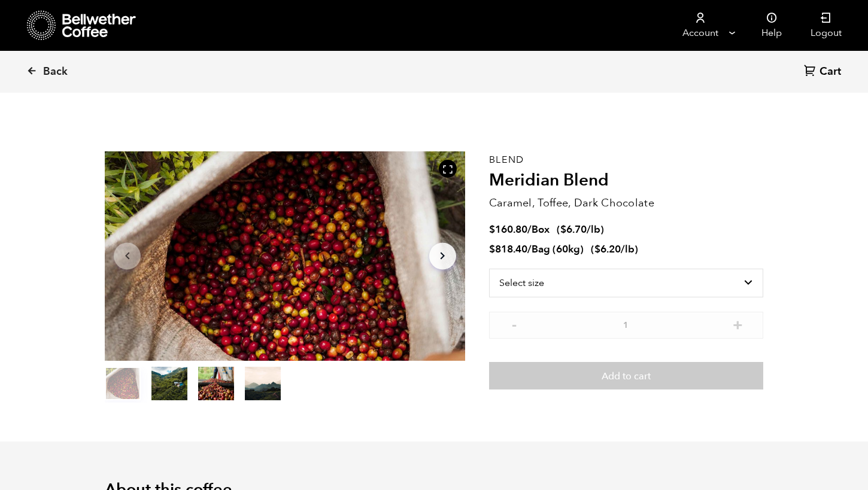 The height and width of the screenshot is (490, 868). Describe the element at coordinates (55, 72) in the screenshot. I see `span: Back` at that location.